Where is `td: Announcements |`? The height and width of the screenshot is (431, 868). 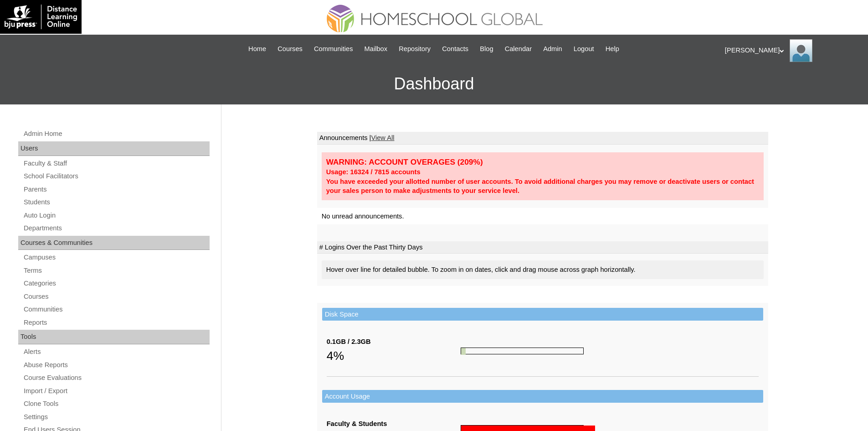 td: Announcements | is located at coordinates (542, 138).